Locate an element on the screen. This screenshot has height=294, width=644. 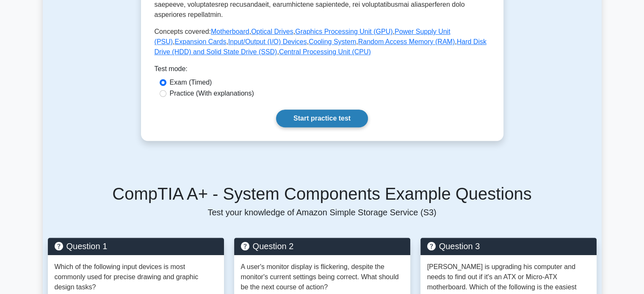
a: Optical Drives is located at coordinates (272, 31).